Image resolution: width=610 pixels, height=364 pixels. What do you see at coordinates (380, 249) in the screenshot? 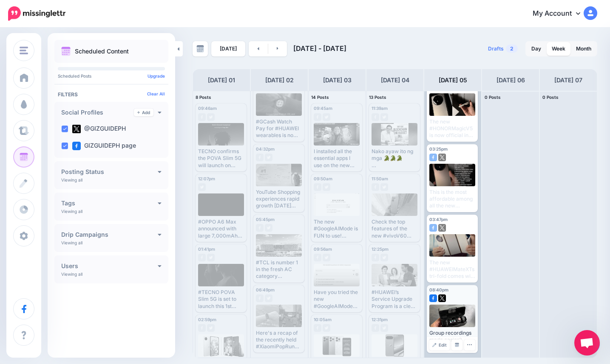
I see `span: 12:25pm` at bounding box center [380, 249].